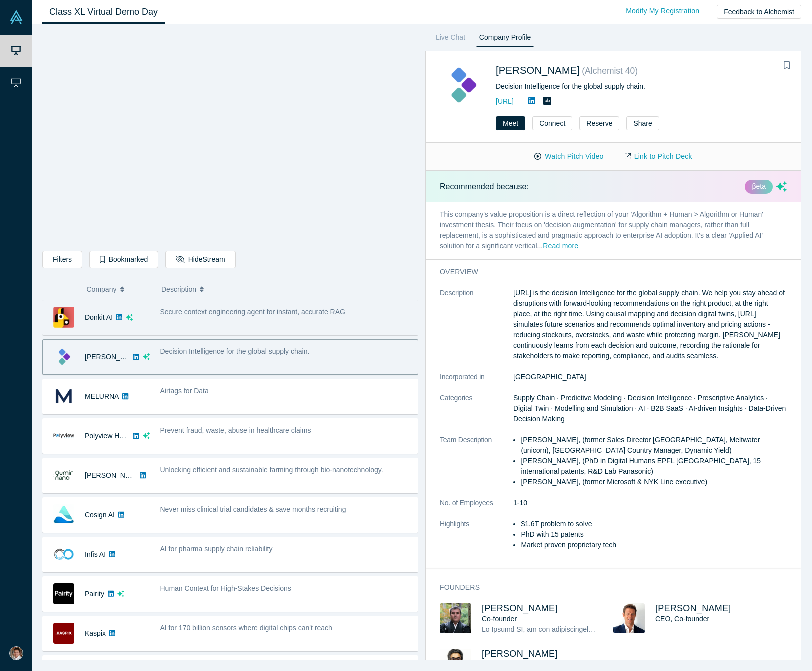  Describe the element at coordinates (99, 515) in the screenshot. I see `a: Cosign AI` at that location.